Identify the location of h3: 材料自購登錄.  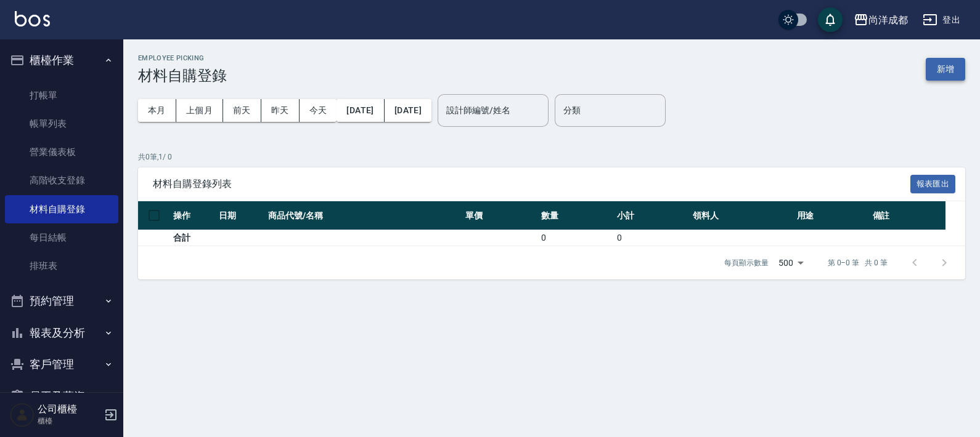
(182, 76).